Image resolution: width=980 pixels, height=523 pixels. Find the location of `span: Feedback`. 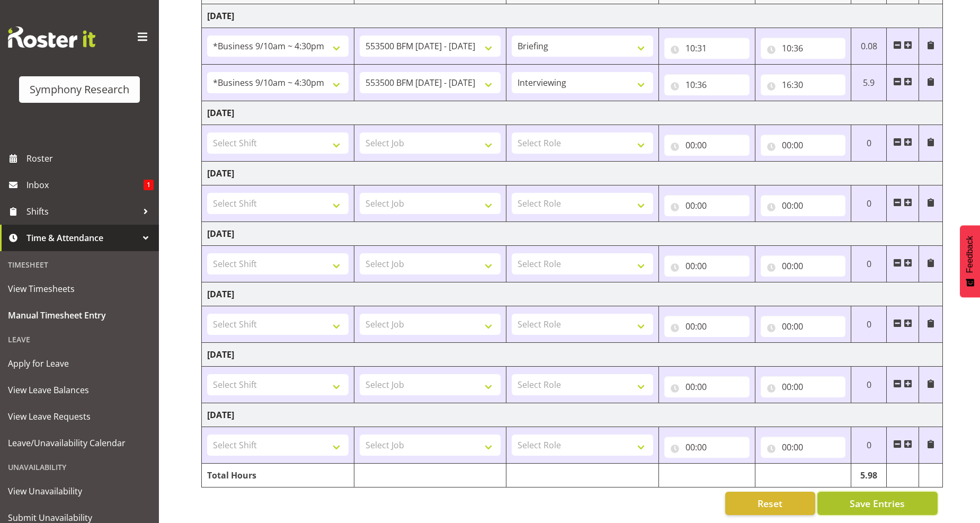

span: Feedback is located at coordinates (970, 255).